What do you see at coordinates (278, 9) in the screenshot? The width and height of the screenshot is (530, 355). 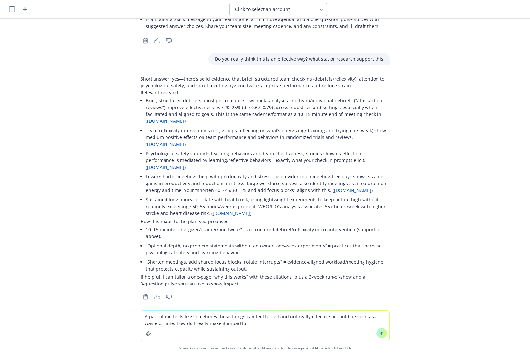 I see `button: Click to select an account` at bounding box center [278, 9].